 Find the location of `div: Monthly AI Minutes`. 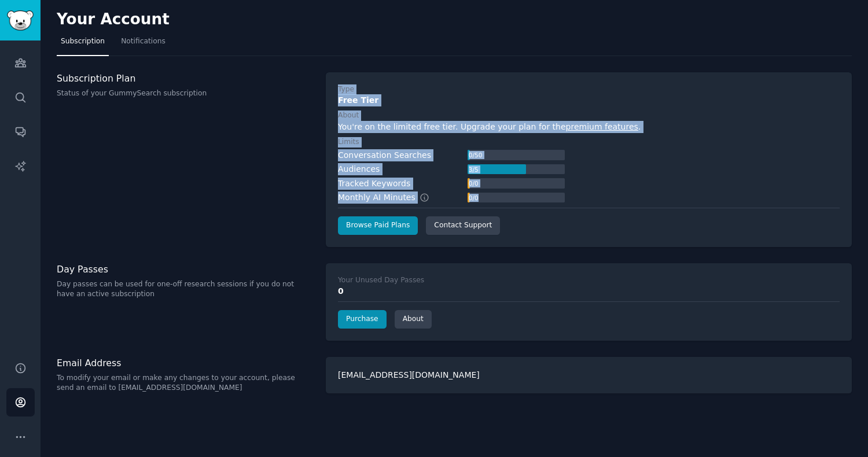

div: Monthly AI Minutes is located at coordinates (390, 197).